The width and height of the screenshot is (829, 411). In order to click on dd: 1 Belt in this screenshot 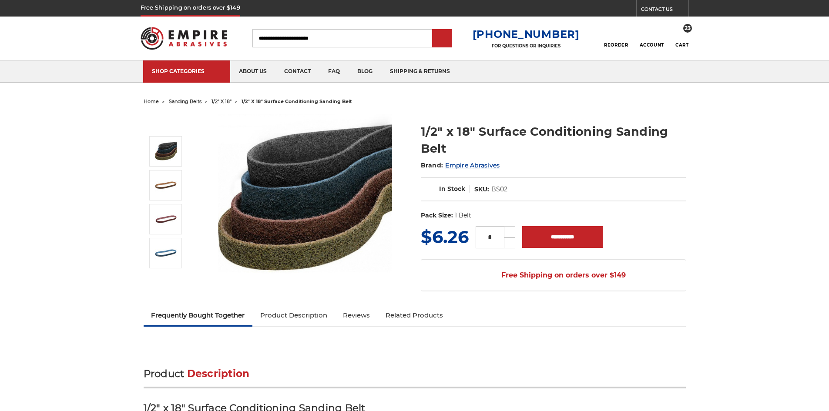, I will do `click(463, 215)`.